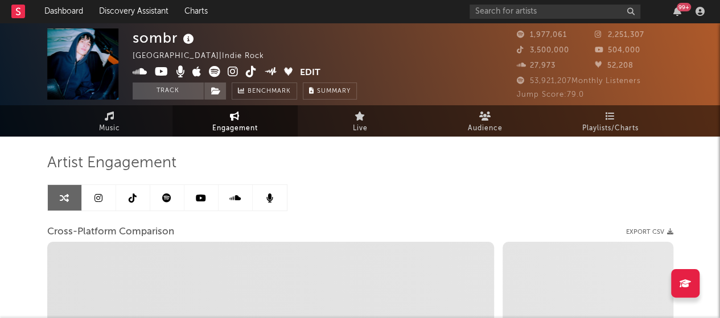 This screenshot has height=318, width=720. What do you see at coordinates (168, 91) in the screenshot?
I see `button: Track` at bounding box center [168, 91].